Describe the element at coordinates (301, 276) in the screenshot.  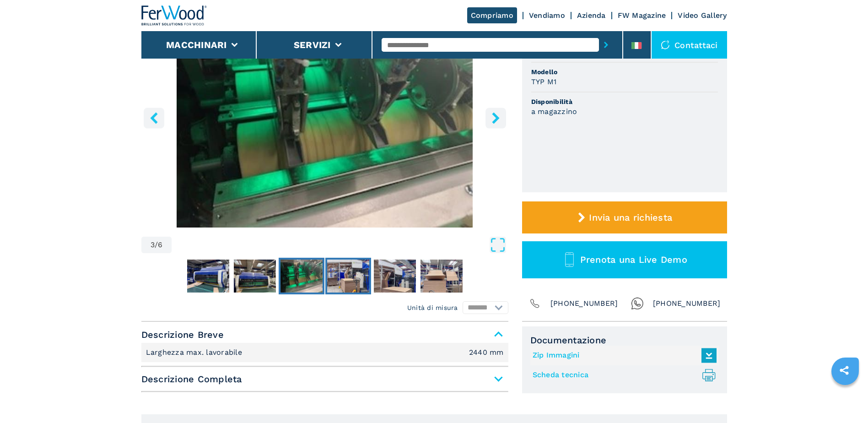
I see `img: f50bbef23cf4187d49ee653705824cd4` at that location.